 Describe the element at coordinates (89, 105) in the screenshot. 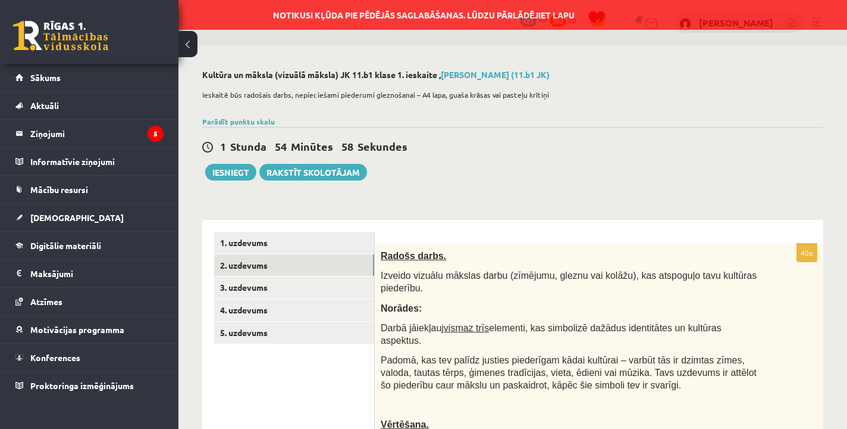

I see `a: Aktuāli` at that location.